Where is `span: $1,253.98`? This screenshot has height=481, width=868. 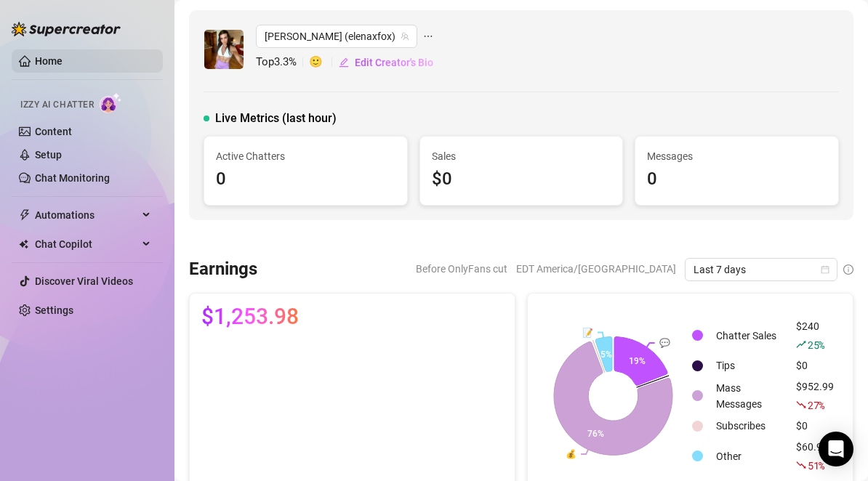
span: $1,253.98 is located at coordinates (250, 317).